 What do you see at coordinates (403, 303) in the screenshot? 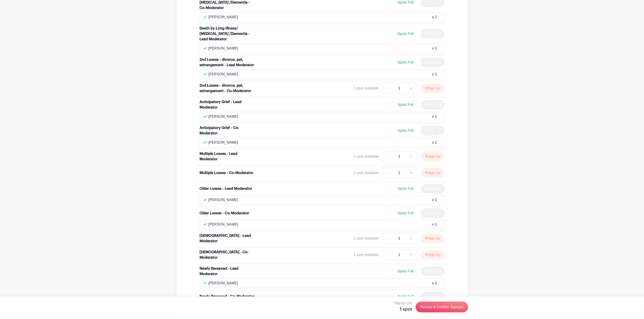
I see `p: Signup List` at bounding box center [403, 303].